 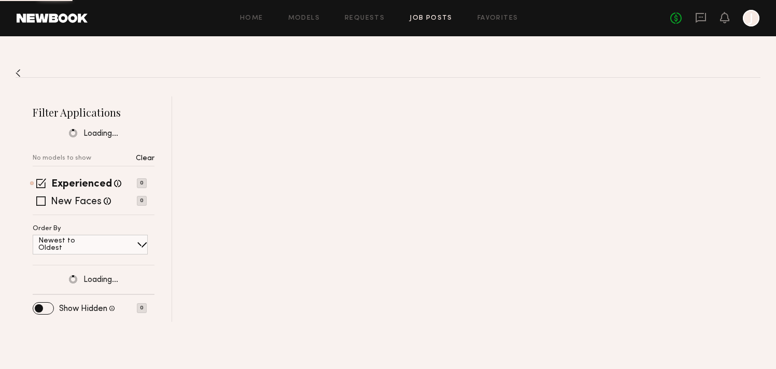 What do you see at coordinates (145, 159) in the screenshot?
I see `p: Clear` at bounding box center [145, 159].